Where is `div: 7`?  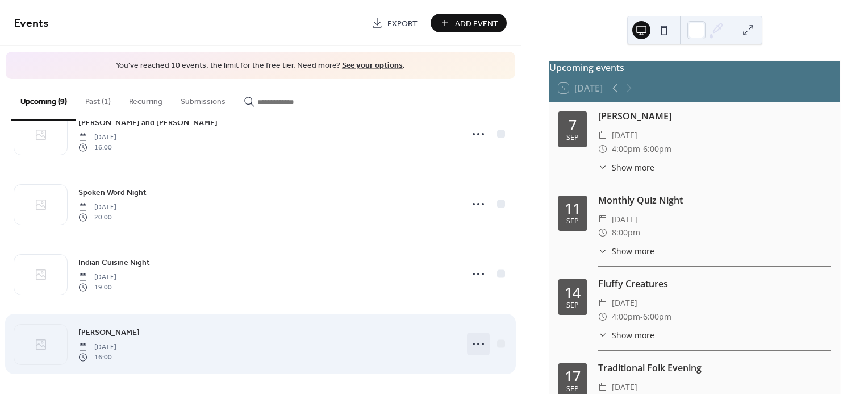 div: 7 is located at coordinates (573, 124).